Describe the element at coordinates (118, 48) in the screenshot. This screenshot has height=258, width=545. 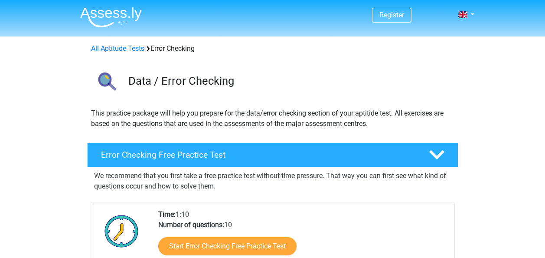
I see `a: All Aptitude Tests` at that location.